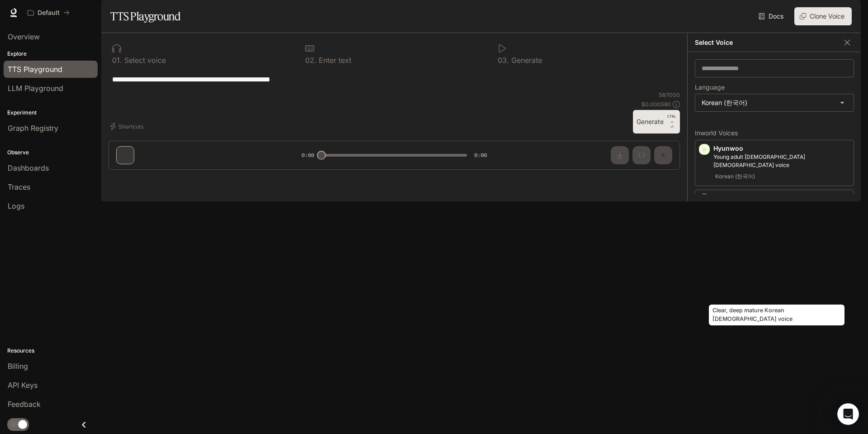 This screenshot has height=434, width=868. Describe the element at coordinates (823, 16) in the screenshot. I see `button: Clone Voice` at that location.